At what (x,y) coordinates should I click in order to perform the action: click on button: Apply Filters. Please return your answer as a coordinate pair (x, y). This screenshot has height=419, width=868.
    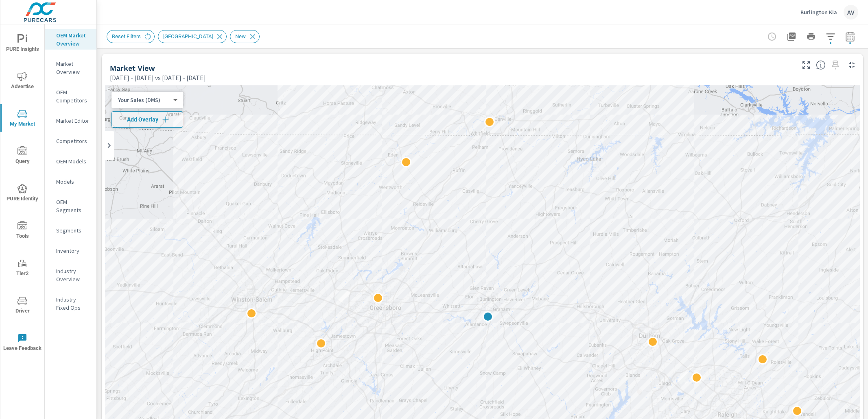
    Looking at the image, I should click on (830, 36).